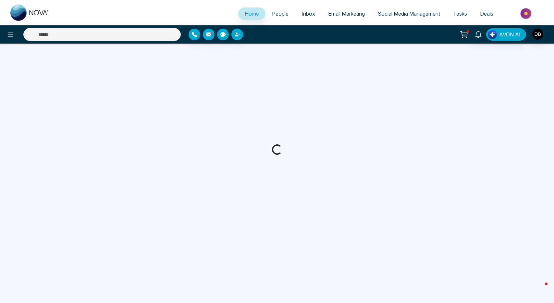 This screenshot has width=554, height=303. Describe the element at coordinates (510, 34) in the screenshot. I see `span: AVON AI` at that location.